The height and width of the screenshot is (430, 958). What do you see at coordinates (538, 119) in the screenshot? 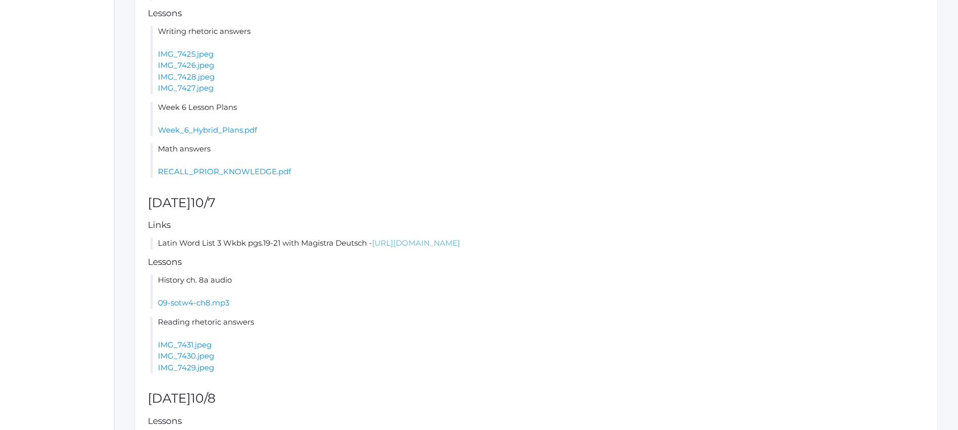
I see `li: Week 6 Lesson Plans` at bounding box center [538, 119].